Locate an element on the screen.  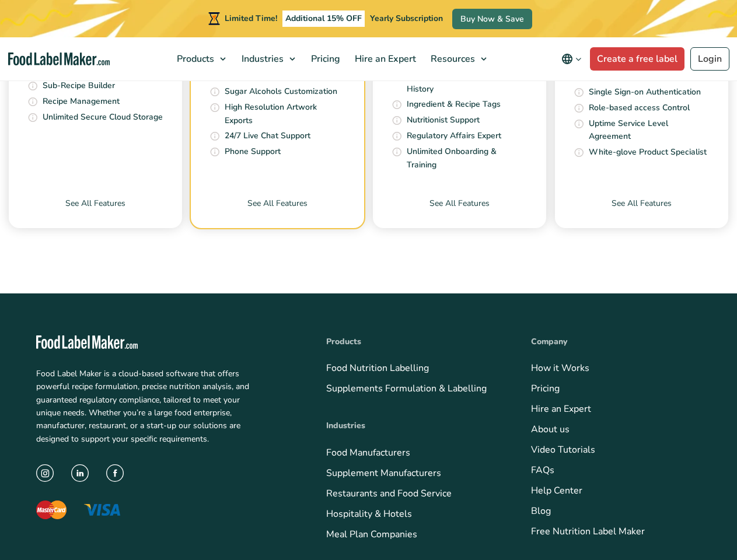
p: Single Sign-on Authentication is located at coordinates (645, 92).